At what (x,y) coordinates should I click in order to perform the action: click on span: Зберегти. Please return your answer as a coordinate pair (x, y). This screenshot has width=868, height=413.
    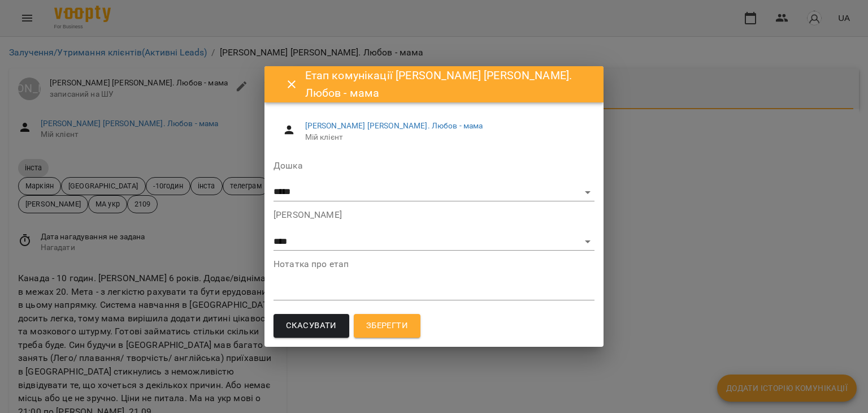
    Looking at the image, I should click on (387, 326).